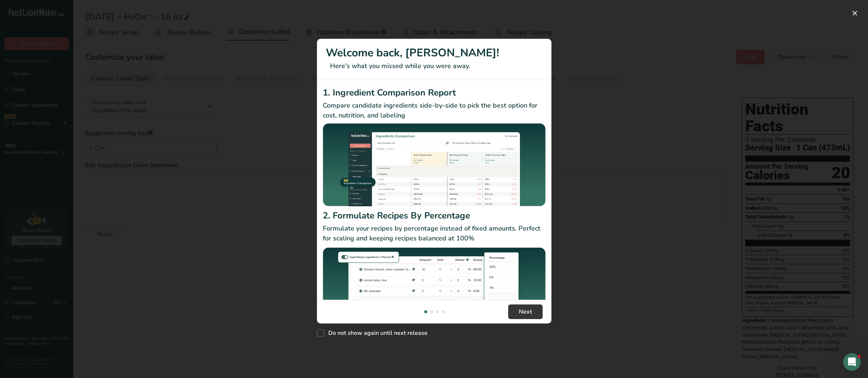 Image resolution: width=868 pixels, height=378 pixels. I want to click on img: Formulate Recipes By Percentage, so click(434, 290).